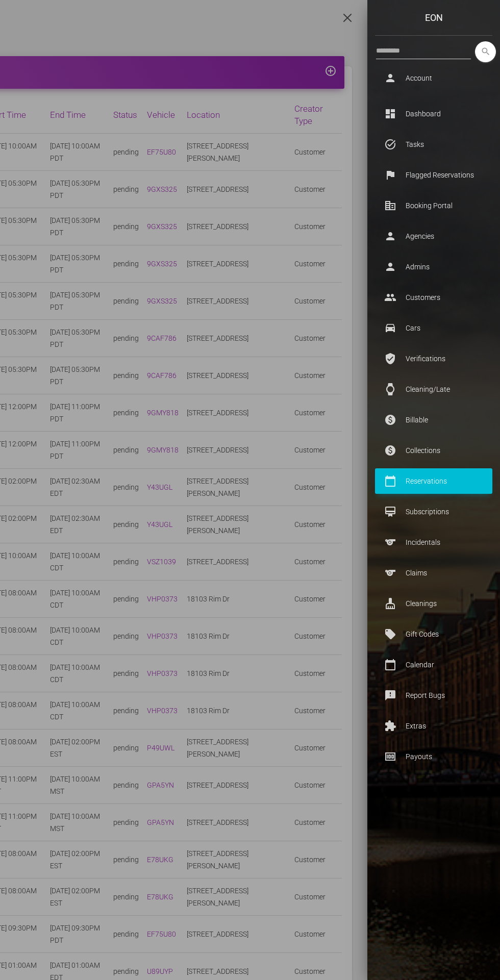 The width and height of the screenshot is (500, 980). Describe the element at coordinates (434, 481) in the screenshot. I see `p: Reservations` at that location.